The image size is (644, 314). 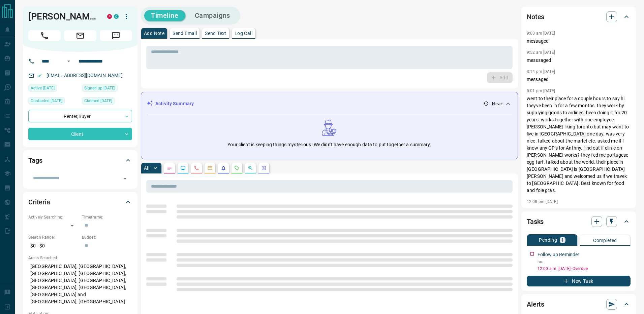 What do you see at coordinates (116, 16) in the screenshot?
I see `div: condos.ca` at bounding box center [116, 16].